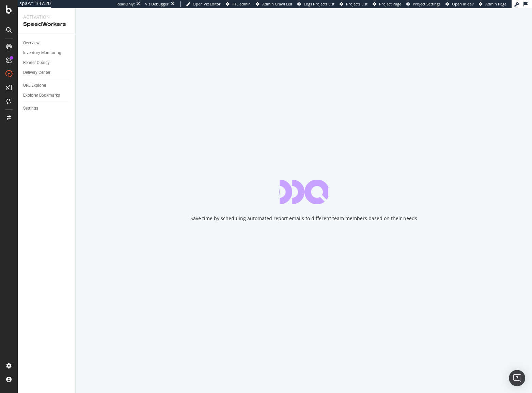  Describe the element at coordinates (353, 4) in the screenshot. I see `a: Projects List` at that location.